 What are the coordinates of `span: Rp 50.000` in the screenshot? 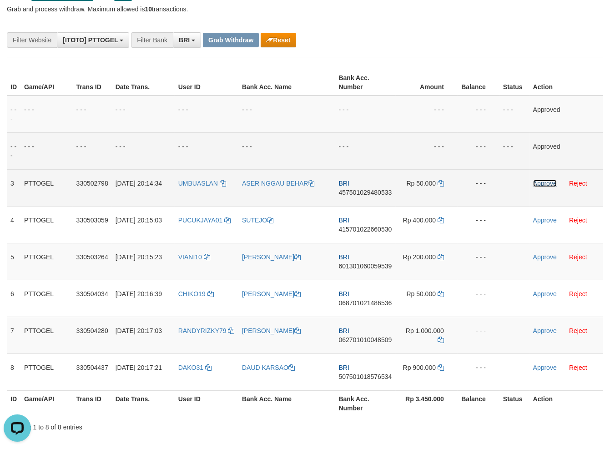 It's located at (421, 294).